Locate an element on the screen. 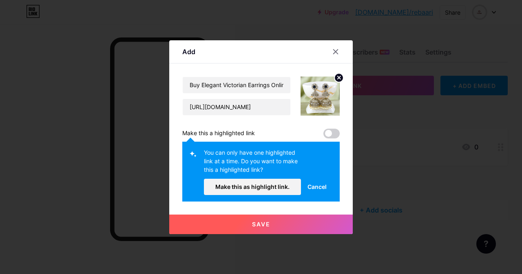 This screenshot has width=522, height=274. span: Make this as highlight link. is located at coordinates (252, 187).